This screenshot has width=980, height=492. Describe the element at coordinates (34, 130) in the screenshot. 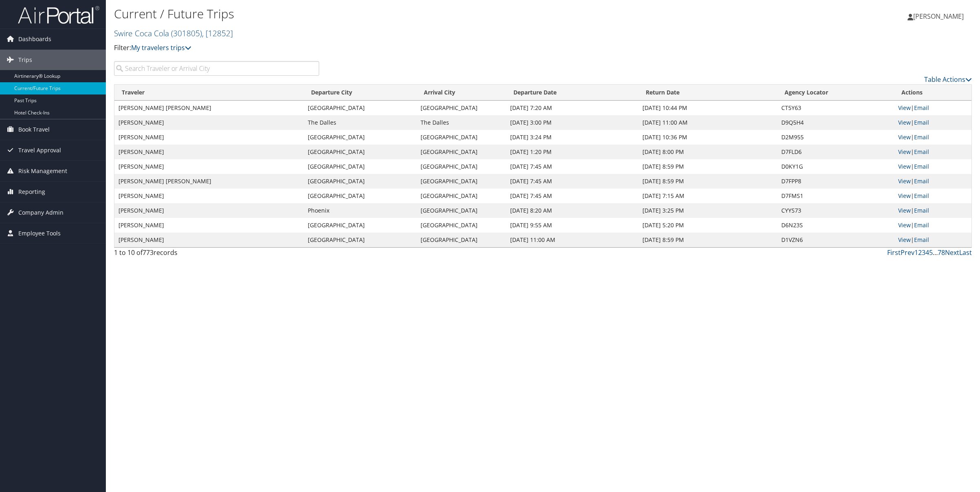

I see `span: Book Travel` at that location.